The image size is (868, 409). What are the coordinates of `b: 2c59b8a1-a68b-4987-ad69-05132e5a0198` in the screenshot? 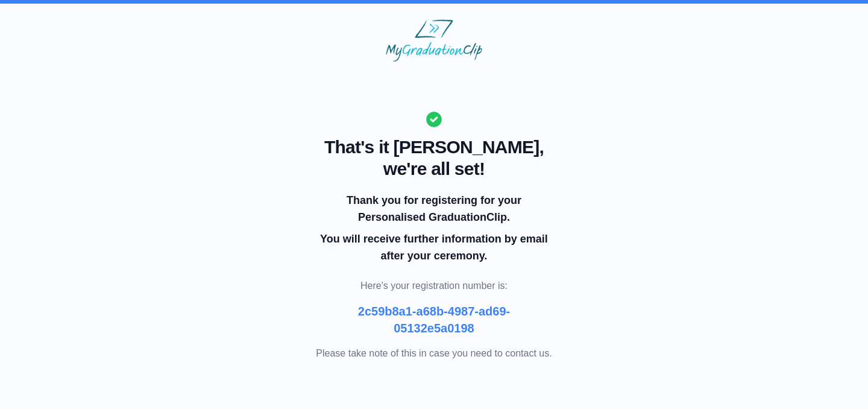 It's located at (434, 320).